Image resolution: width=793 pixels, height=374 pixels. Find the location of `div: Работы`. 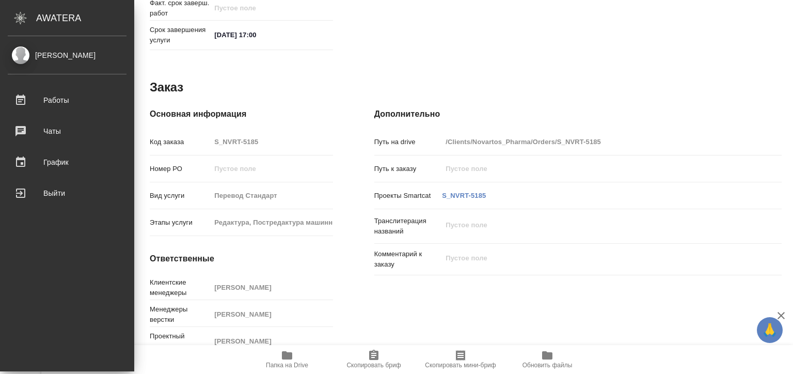

div: Работы is located at coordinates (67, 100).